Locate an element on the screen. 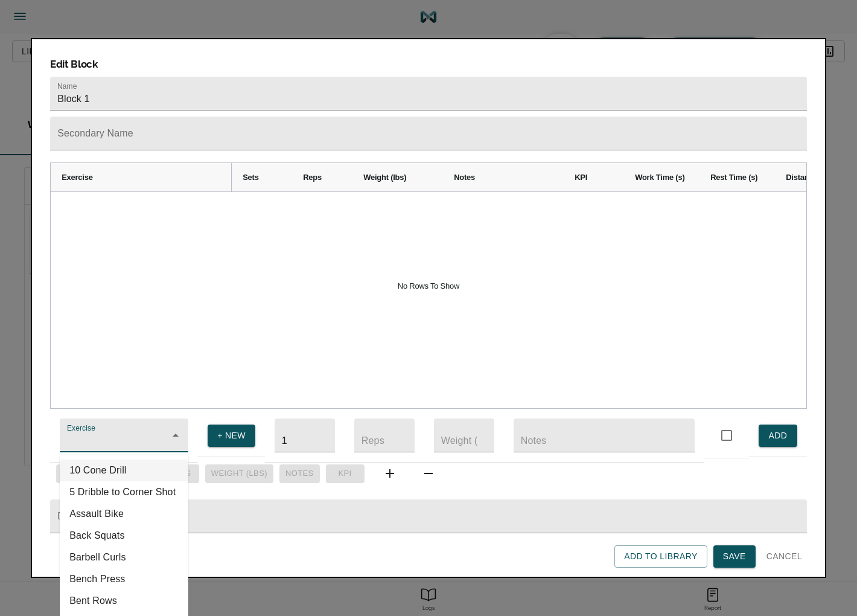 This screenshot has height=616, width=857. span: ADD is located at coordinates (778, 435).